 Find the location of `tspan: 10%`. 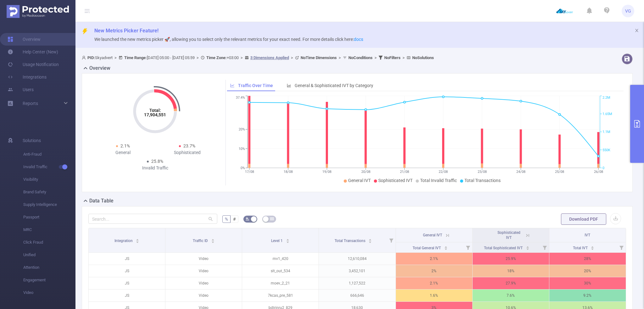

tspan: 10% is located at coordinates (242, 149).